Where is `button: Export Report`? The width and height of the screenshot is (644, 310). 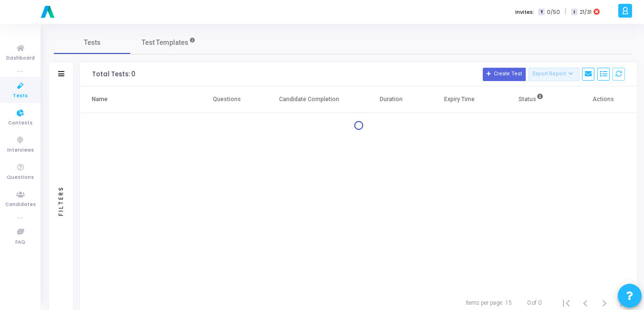
button: Export Report is located at coordinates (554, 74).